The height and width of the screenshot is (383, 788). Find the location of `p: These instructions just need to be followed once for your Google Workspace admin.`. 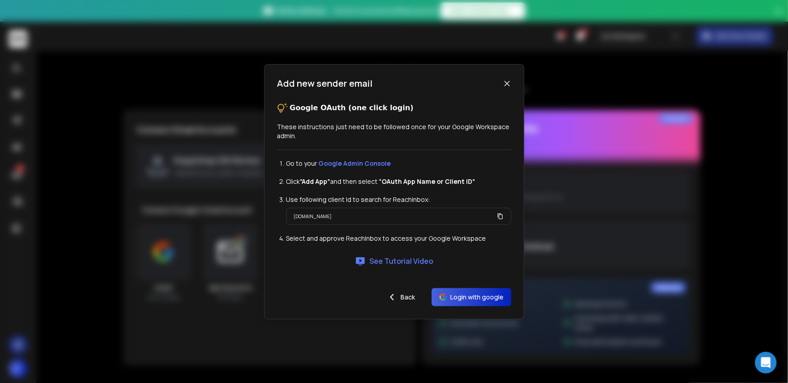

p: These instructions just need to be followed once for your Google Workspace admin. is located at coordinates (394, 131).